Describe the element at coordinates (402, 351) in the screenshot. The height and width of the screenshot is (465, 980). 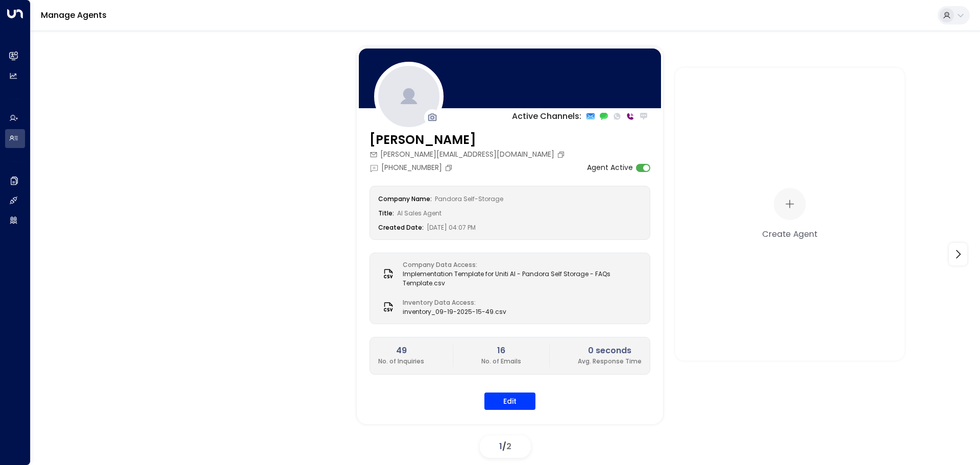
I see `h2: 49` at that location.